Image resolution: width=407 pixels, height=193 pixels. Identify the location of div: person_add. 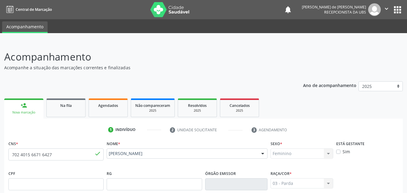
(24, 105).